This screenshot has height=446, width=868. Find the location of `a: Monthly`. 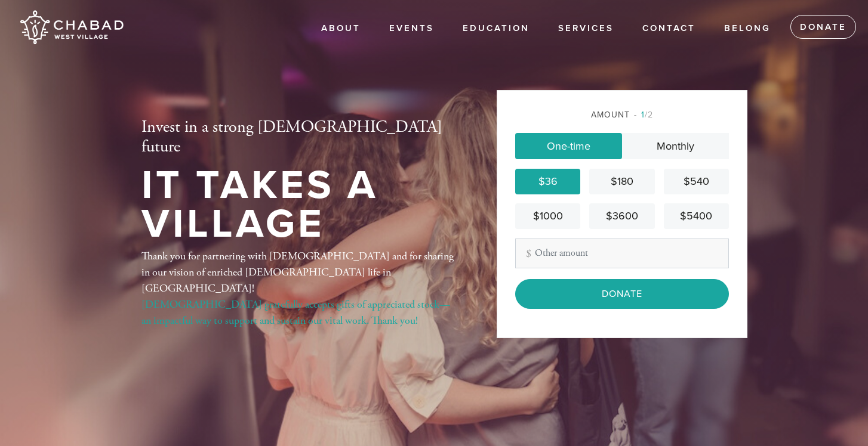

a: Monthly is located at coordinates (676, 146).